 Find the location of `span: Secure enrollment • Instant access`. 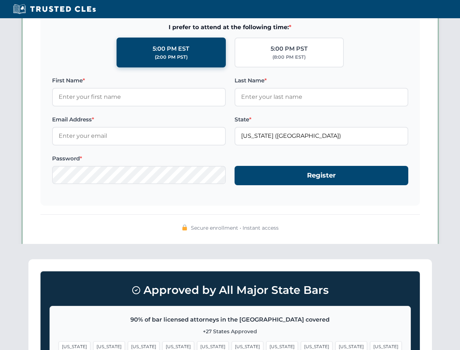

span: Secure enrollment • Instant access is located at coordinates (235, 228).